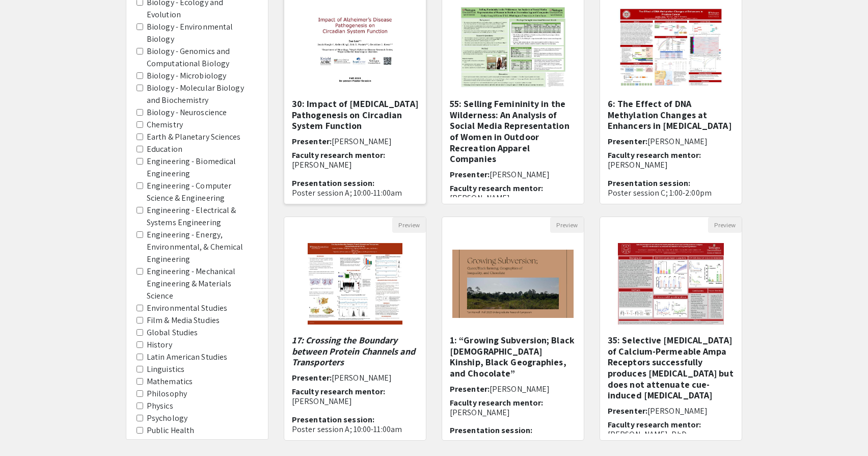 The height and width of the screenshot is (456, 868). I want to click on label: Sociology, so click(164, 443).